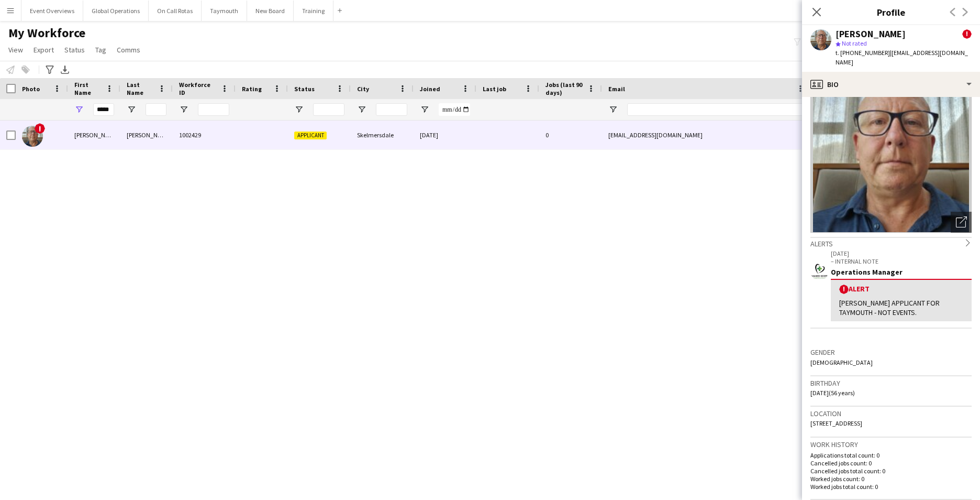 The width and height of the screenshot is (980, 500). I want to click on a: Export, so click(44, 50).